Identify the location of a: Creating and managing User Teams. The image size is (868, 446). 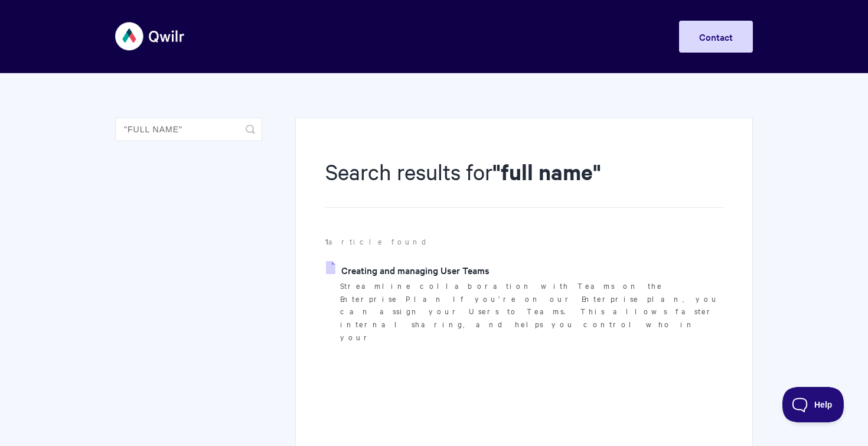
(407, 270).